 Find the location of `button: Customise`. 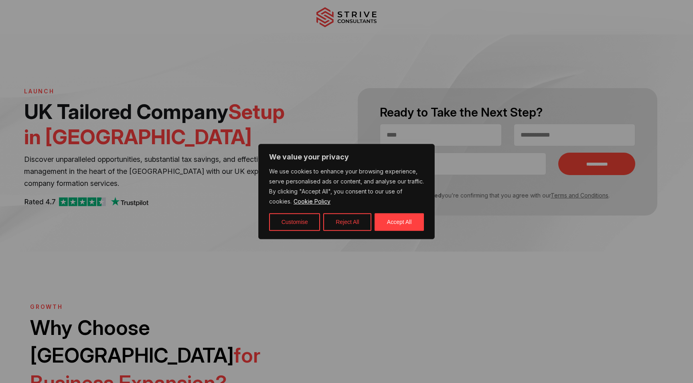

button: Customise is located at coordinates (294, 222).